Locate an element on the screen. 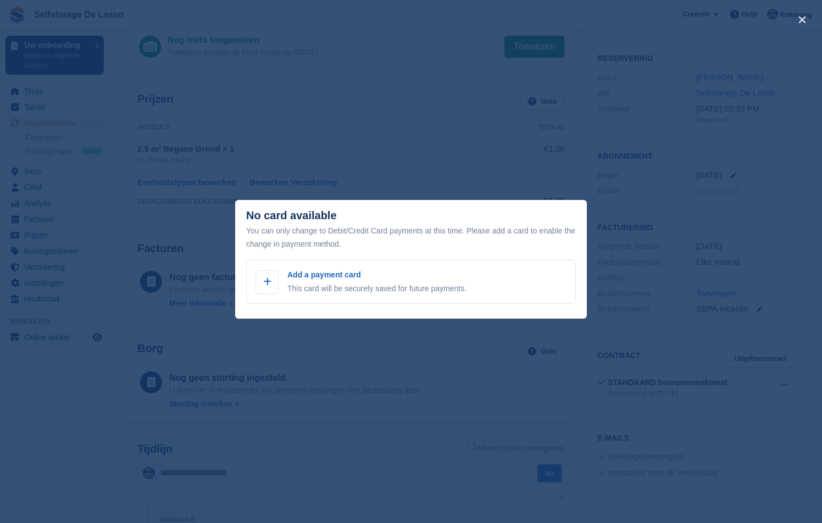  p: This card will be securely saved for future payments. is located at coordinates (377, 288).